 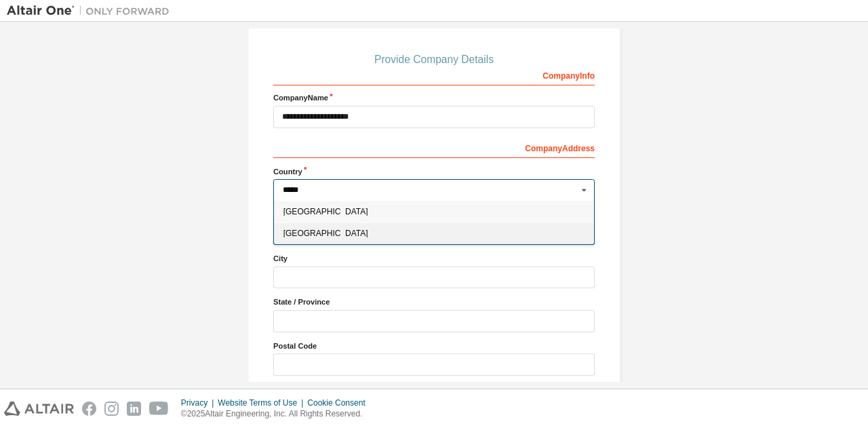 I want to click on img: instagram.svg, so click(x=111, y=409).